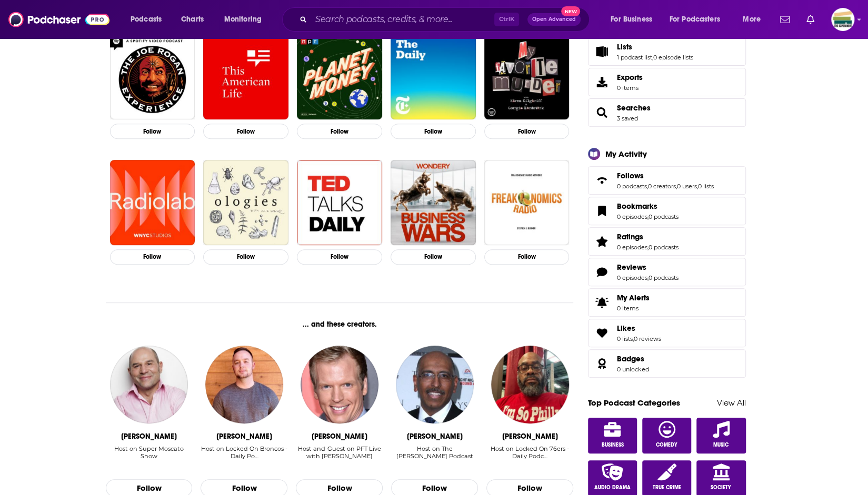 The width and height of the screenshot is (868, 495). Describe the element at coordinates (661, 186) in the screenshot. I see `a: 0 creators` at that location.